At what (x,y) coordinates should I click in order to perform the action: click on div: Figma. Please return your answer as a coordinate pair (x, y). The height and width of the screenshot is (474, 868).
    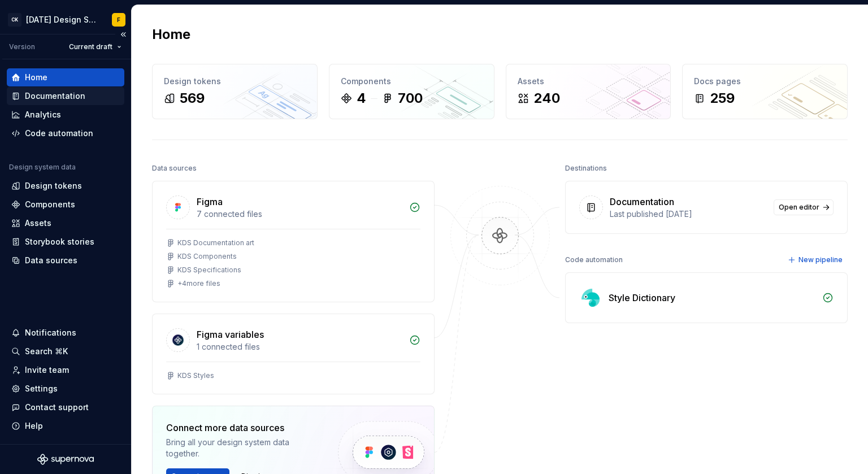
    Looking at the image, I should click on (210, 202).